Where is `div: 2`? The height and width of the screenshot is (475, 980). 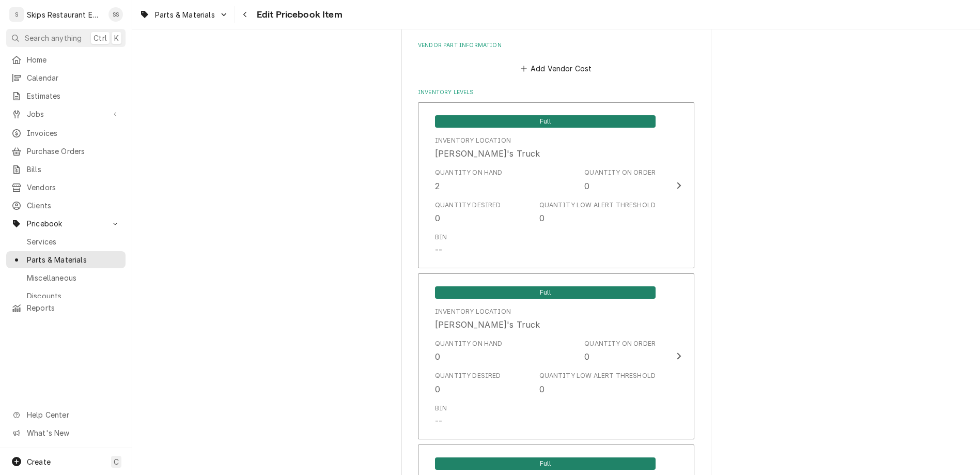 div: 2 is located at coordinates (437, 186).